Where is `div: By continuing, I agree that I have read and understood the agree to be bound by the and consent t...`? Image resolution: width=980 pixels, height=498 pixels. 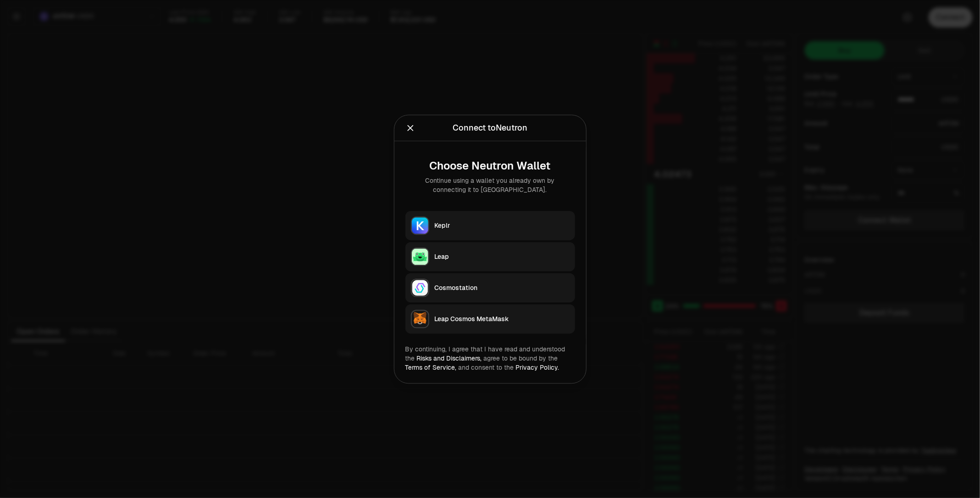 div: By continuing, I agree that I have read and understood the agree to be bound by the and consent t... is located at coordinates (490, 358).